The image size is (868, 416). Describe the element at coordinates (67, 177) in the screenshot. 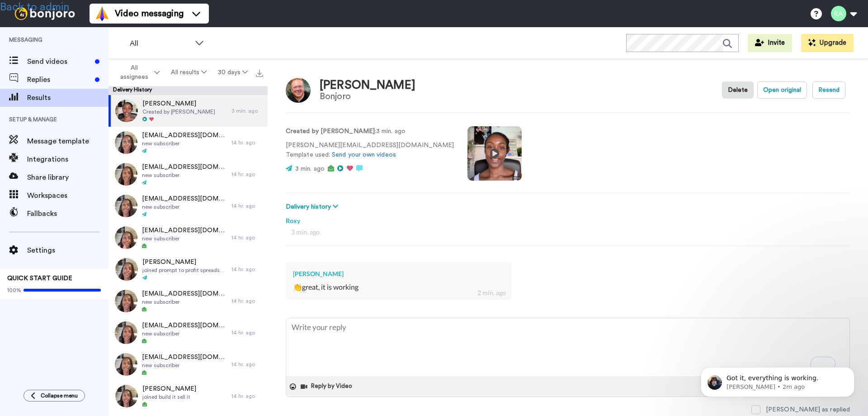

I see `span: Share library` at that location.